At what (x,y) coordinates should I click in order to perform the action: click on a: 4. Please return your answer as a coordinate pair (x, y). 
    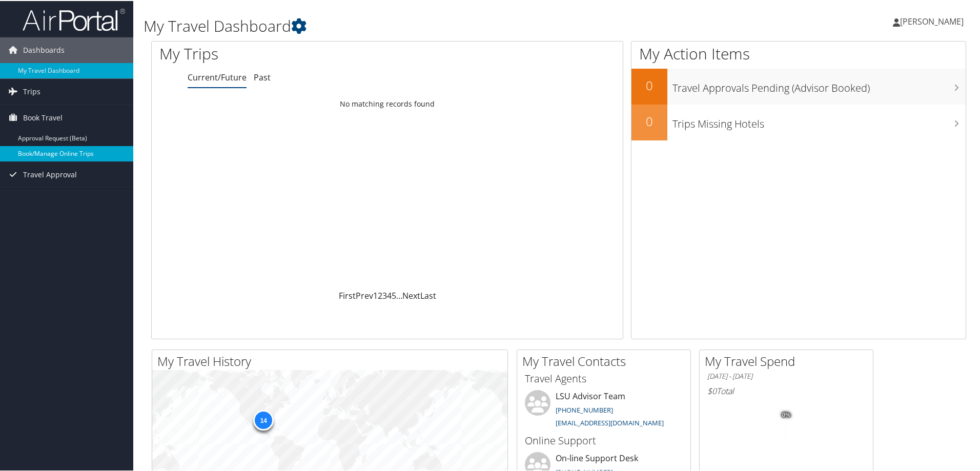
    Looking at the image, I should click on (389, 294).